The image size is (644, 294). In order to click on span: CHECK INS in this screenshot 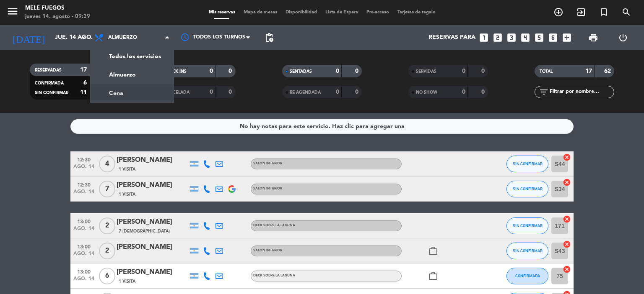, I will do `click(175, 72)`.